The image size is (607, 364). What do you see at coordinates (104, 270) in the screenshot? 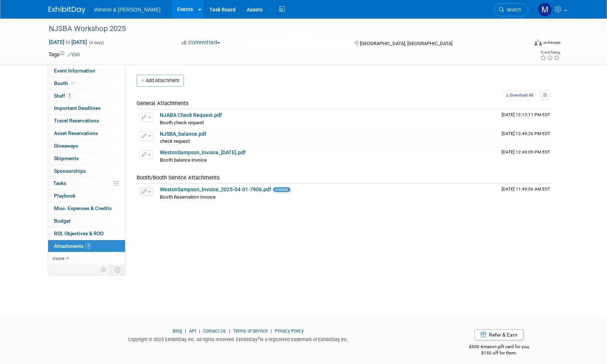
I see `td: Personalize Event Tab Strip` at bounding box center [104, 270].